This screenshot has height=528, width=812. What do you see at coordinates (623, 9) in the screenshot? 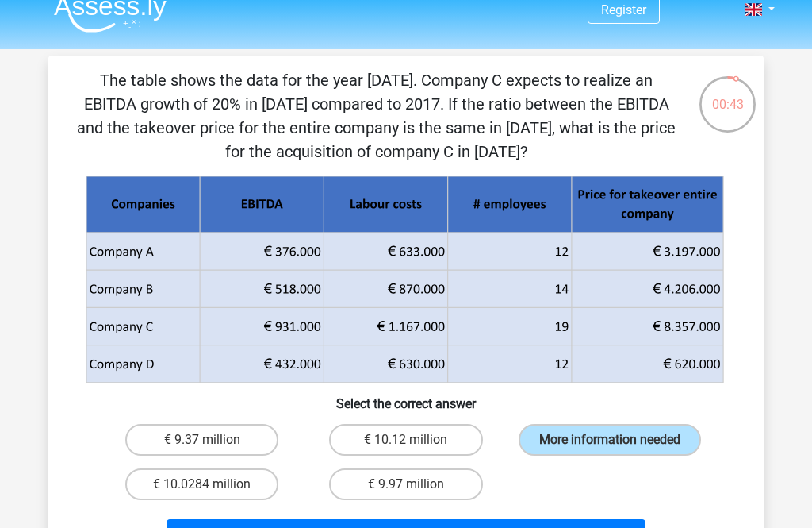
I see `a: Register` at bounding box center [623, 9].